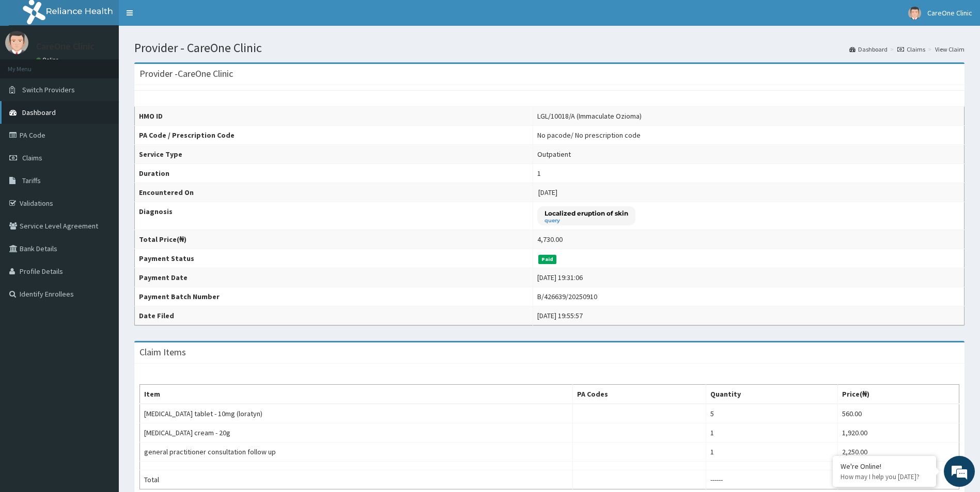 This screenshot has height=492, width=980. I want to click on a: Claims, so click(911, 49).